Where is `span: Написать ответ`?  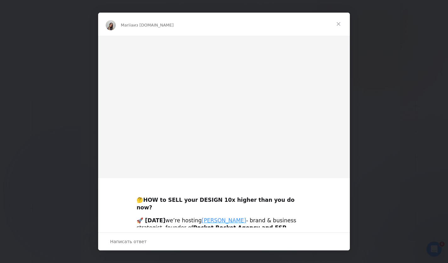
span: Написать ответ is located at coordinates (128, 241).